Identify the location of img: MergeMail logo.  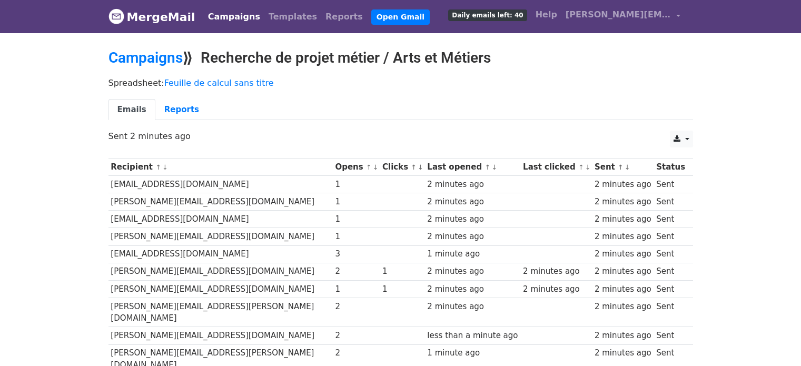
(116, 16).